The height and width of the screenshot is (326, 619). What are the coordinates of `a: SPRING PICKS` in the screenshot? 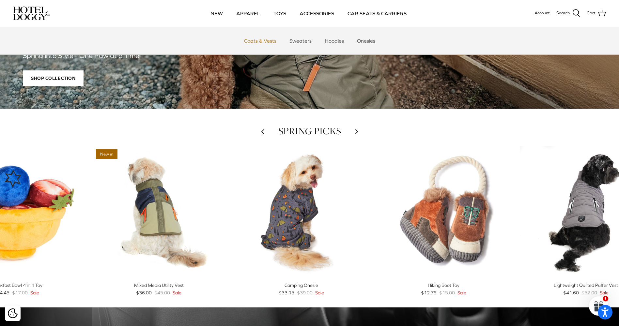 It's located at (310, 131).